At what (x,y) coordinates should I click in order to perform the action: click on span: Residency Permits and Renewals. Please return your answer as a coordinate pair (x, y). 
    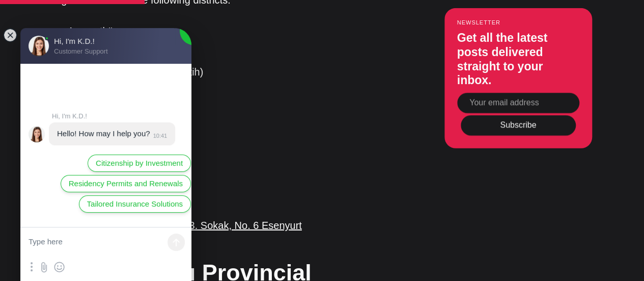
    Looking at the image, I should click on (126, 184).